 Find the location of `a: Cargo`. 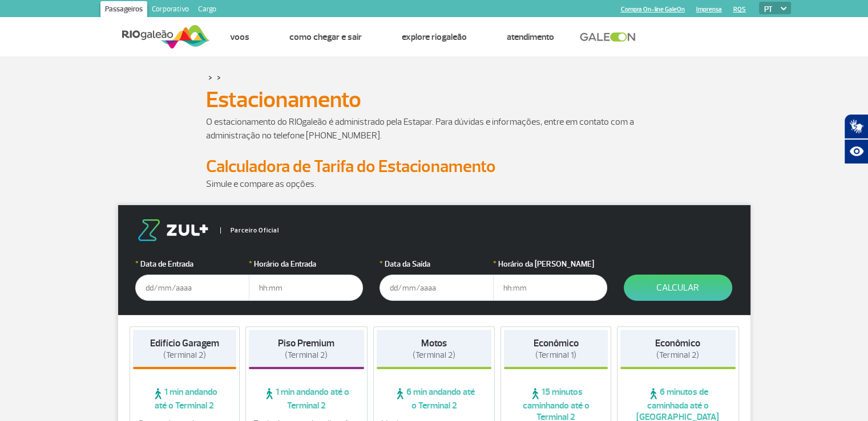

a: Cargo is located at coordinates (207, 10).